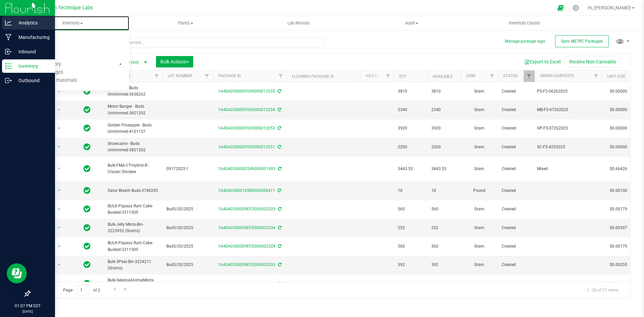  Describe the element at coordinates (619, 169) in the screenshot. I see `td: $0.66426` at that location.